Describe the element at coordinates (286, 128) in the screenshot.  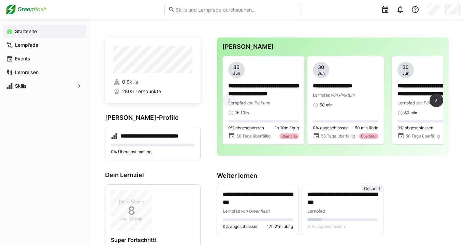
I see `span: 1h 10m übrig` at that location.